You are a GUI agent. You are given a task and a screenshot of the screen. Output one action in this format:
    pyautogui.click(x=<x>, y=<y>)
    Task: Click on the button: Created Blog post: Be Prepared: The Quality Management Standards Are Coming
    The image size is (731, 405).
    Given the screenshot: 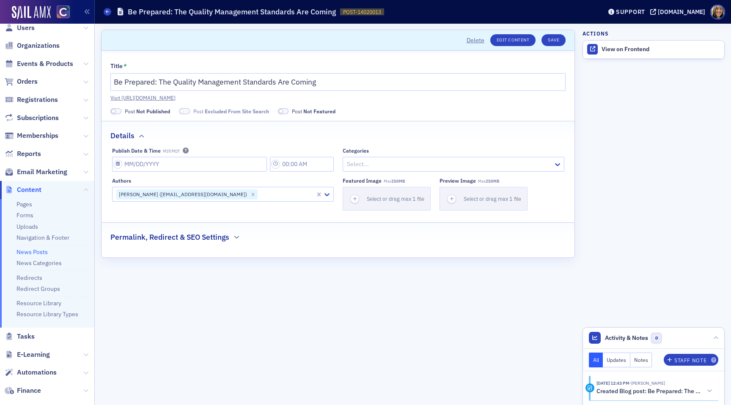 What is the action you would take?
    pyautogui.click(x=654, y=391)
    